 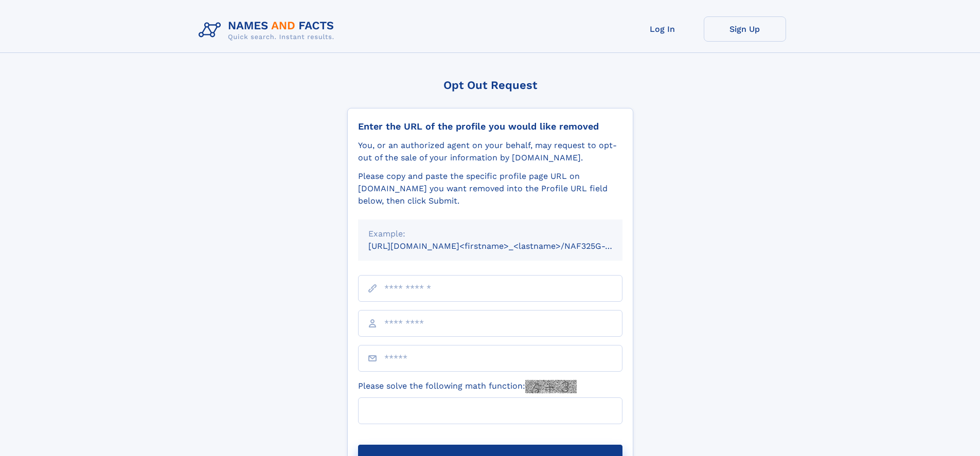 What do you see at coordinates (745, 28) in the screenshot?
I see `a: Sign Up` at bounding box center [745, 28].